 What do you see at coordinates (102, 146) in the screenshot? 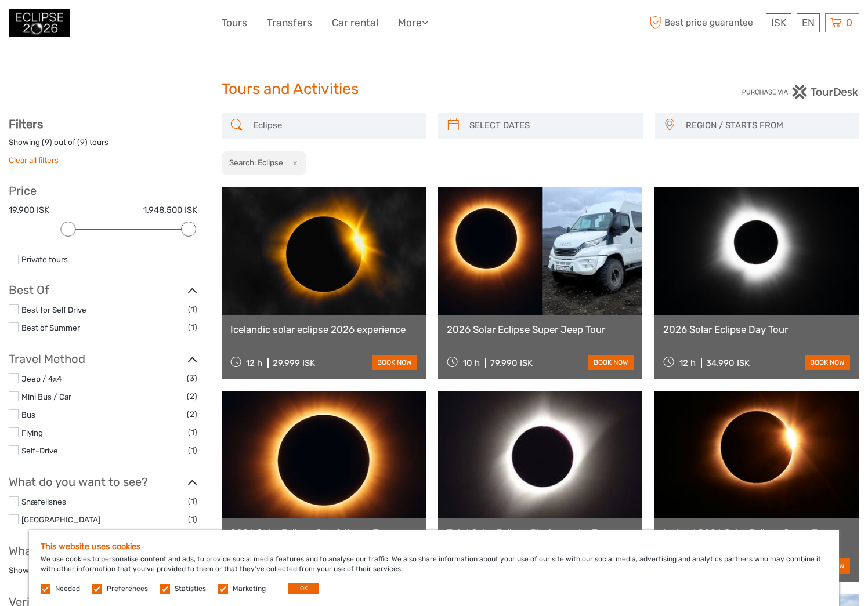
I see `div: Showing ( ) out of ( ) tours` at bounding box center [102, 146].